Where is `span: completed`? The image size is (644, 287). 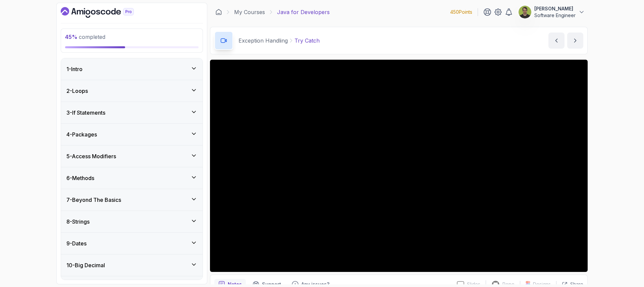 span: completed is located at coordinates (85, 37).